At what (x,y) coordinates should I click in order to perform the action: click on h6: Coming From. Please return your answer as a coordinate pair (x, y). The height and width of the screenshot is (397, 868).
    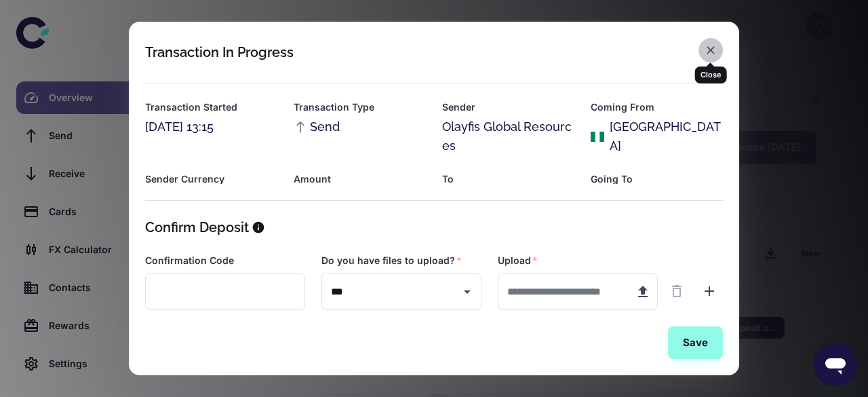
    Looking at the image, I should click on (656, 107).